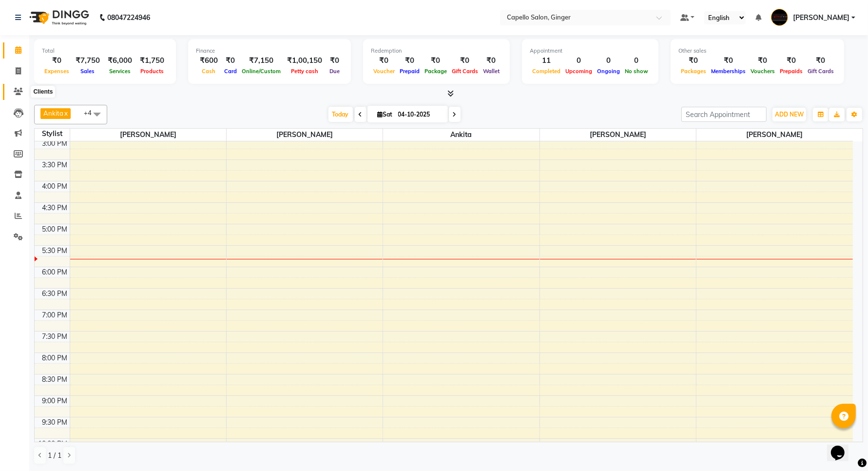 The height and width of the screenshot is (471, 868). What do you see at coordinates (43, 92) in the screenshot?
I see `div: Clients` at bounding box center [43, 92].